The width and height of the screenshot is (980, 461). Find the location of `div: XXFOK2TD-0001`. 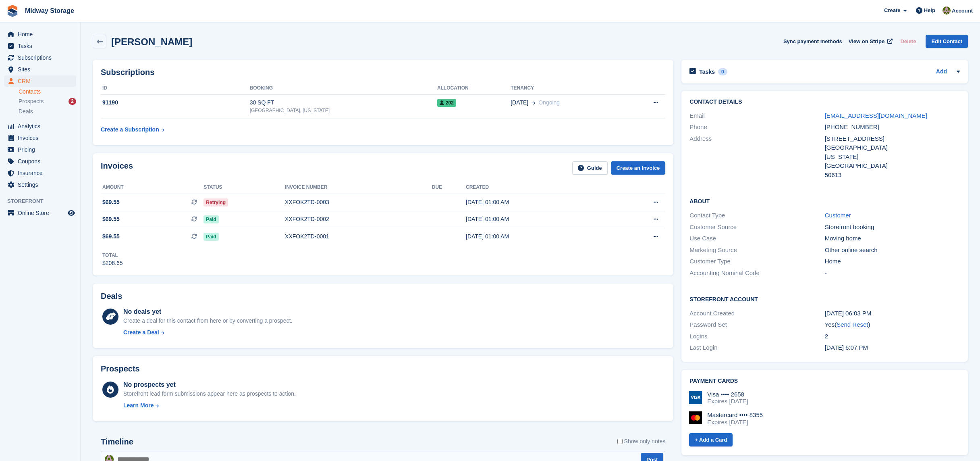

div: XXFOK2TD-0001 is located at coordinates (358, 236).